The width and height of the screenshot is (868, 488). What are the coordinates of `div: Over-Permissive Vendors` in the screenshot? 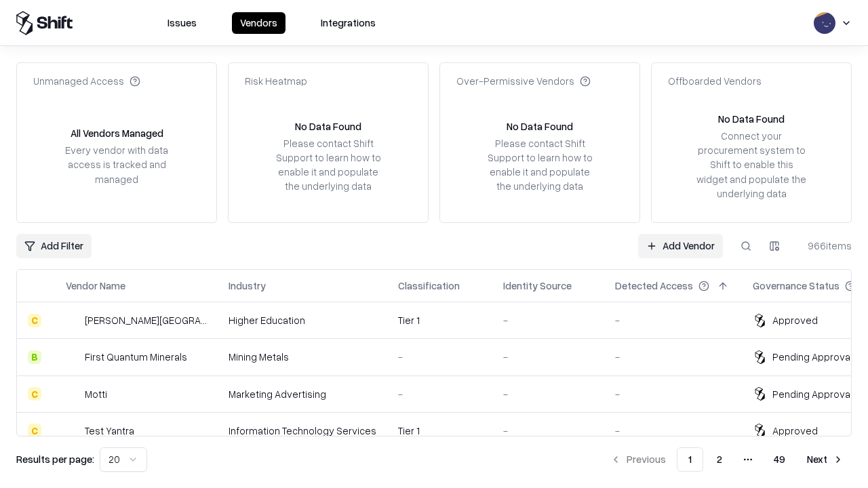 It's located at (523, 81).